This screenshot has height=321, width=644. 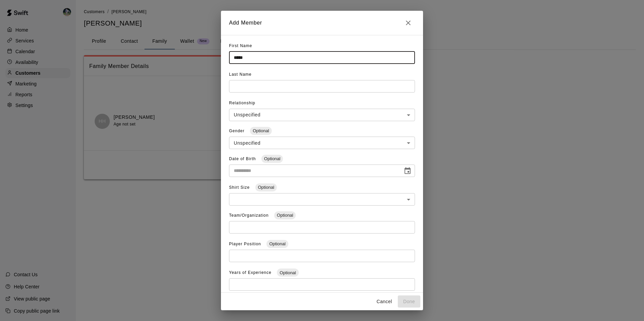 What do you see at coordinates (238, 131) in the screenshot?
I see `span: Gender` at bounding box center [238, 131].